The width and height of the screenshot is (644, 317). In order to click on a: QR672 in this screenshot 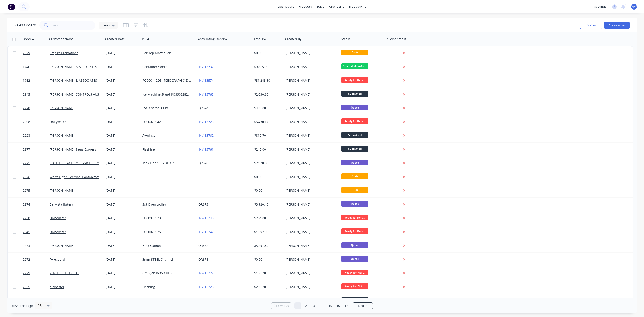, I will do `click(203, 246)`.